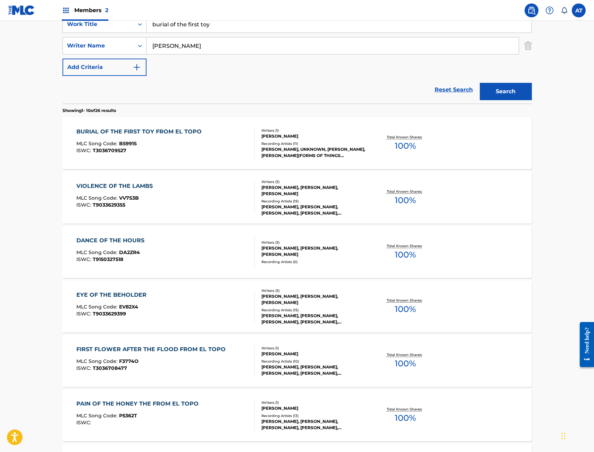  What do you see at coordinates (141, 132) in the screenshot?
I see `div: BURIAL OF THE FIRST TOY FROM EL TOPO` at bounding box center [141, 132].